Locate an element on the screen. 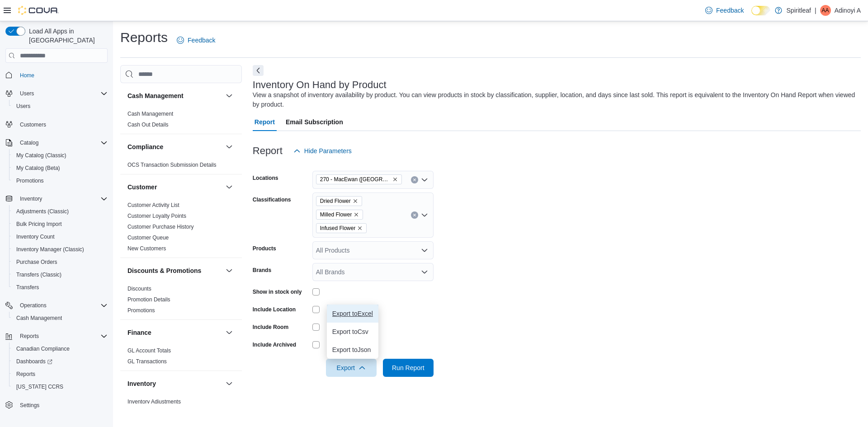 The width and height of the screenshot is (868, 427). span: Bulk Pricing Import is located at coordinates (39, 224).